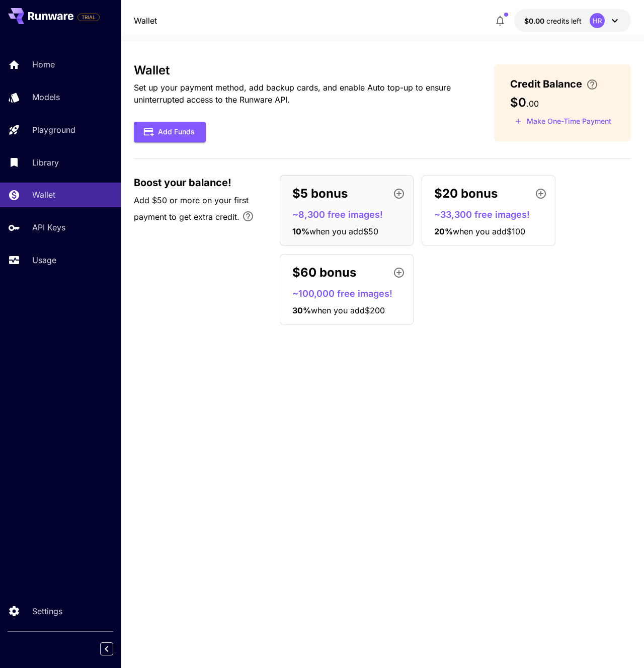 Image resolution: width=644 pixels, height=668 pixels. What do you see at coordinates (88, 17) in the screenshot?
I see `span: Add your payment card to enable full platform functionality.` at bounding box center [88, 17].